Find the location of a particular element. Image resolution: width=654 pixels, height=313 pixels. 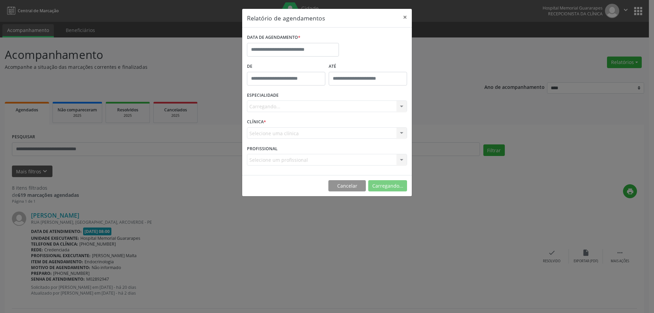

label: ESPECIALIDADE is located at coordinates (263, 95).